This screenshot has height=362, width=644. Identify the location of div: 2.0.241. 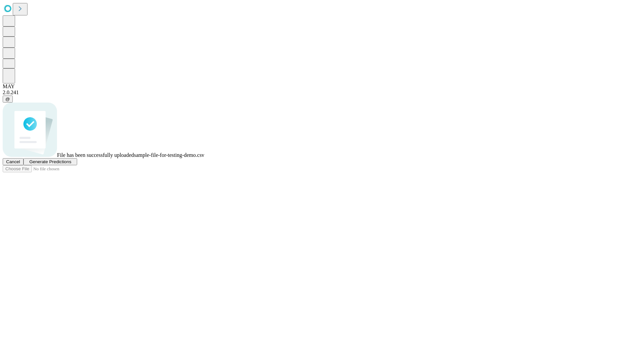
(322, 92).